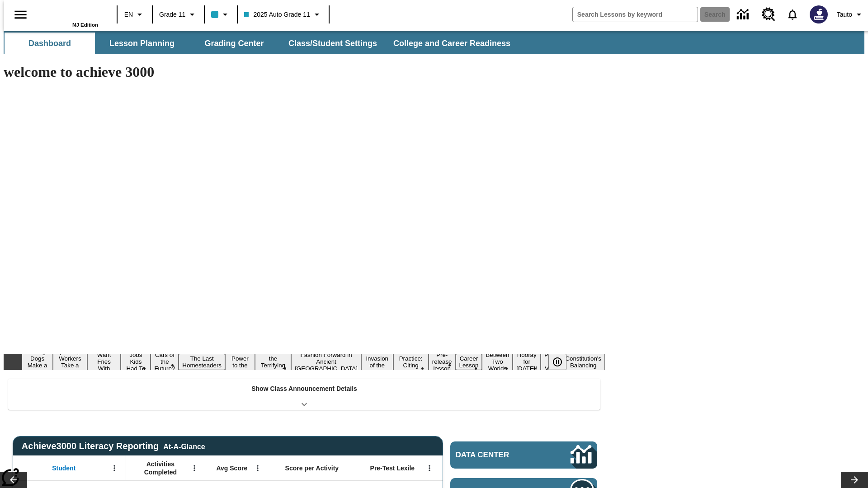 This screenshot has width=868, height=488. I want to click on span: 2025 Auto Grade 11, so click(276, 15).